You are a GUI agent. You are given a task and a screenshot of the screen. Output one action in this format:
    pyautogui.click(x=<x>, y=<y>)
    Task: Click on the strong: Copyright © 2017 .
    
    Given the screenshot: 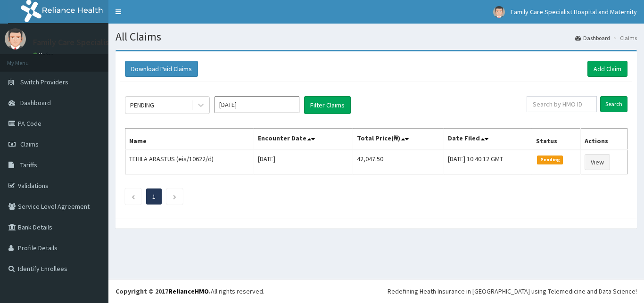 What is the action you would take?
    pyautogui.click(x=163, y=291)
    